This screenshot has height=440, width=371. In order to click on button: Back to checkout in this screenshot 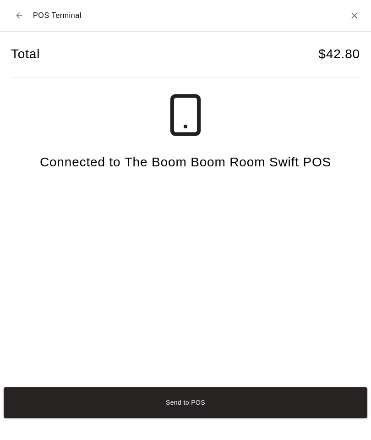, I will do `click(19, 16)`.